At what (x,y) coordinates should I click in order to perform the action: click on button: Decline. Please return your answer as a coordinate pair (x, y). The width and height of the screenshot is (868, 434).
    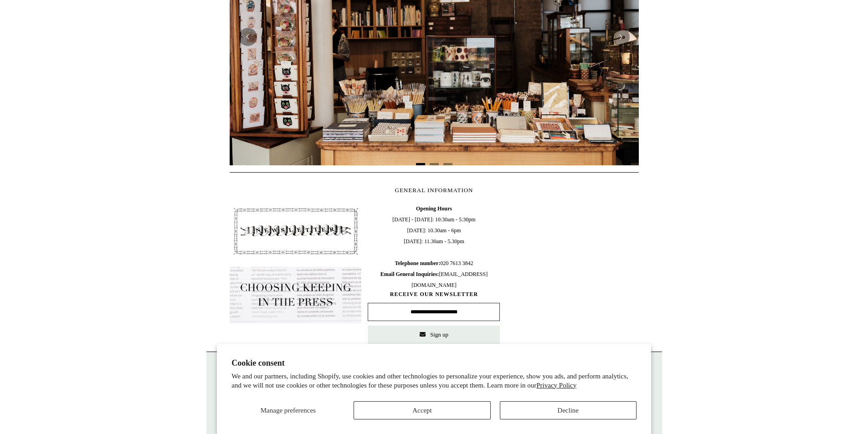
    Looking at the image, I should click on (569, 411).